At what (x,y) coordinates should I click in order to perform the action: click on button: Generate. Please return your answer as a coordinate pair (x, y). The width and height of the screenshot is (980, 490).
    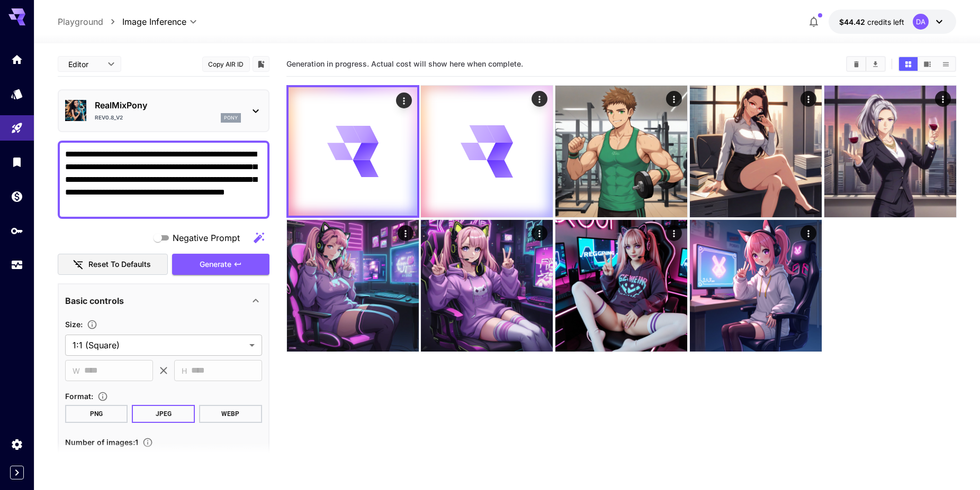
    Looking at the image, I should click on (221, 265).